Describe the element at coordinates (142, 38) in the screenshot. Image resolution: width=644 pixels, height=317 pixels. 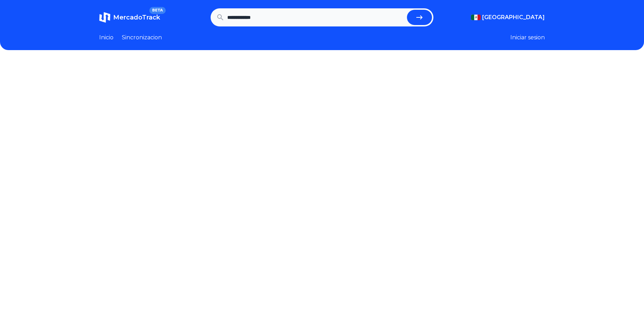
I see `a: Sincronizacion` at that location.